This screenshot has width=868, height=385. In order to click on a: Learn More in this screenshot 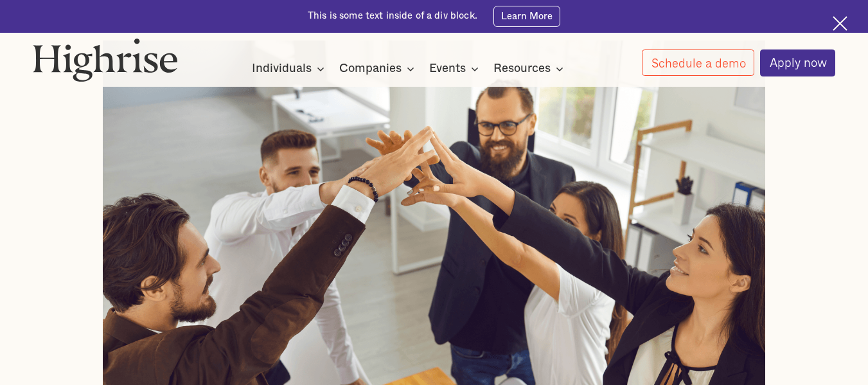, I will do `click(526, 16)`.